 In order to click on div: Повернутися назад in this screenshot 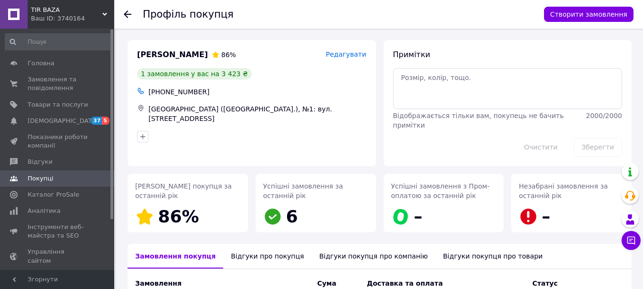, I will do `click(128, 14)`.